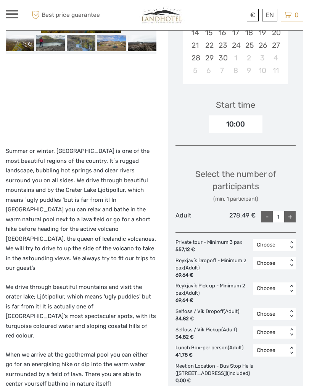  Describe the element at coordinates (195, 58) in the screenshot. I see `div: Choose Sunday, September 28th, 2025` at that location.